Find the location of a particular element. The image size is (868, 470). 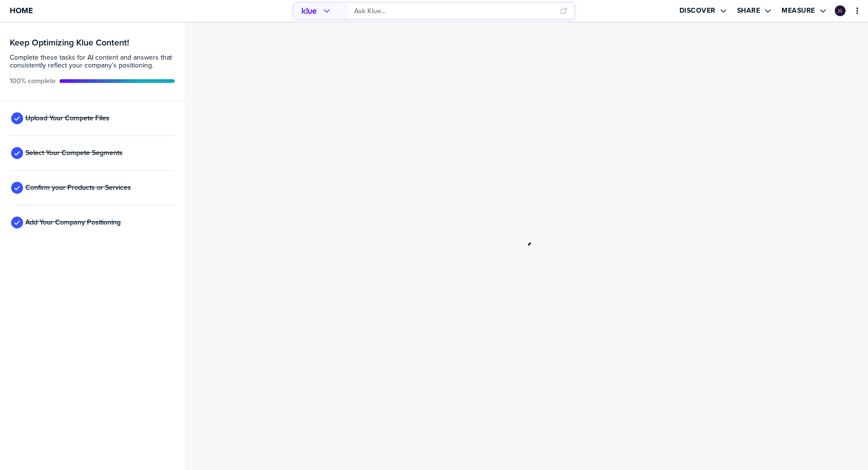

img: 4d4c01ecf3dccd2a7342b494d25e10a6-sml.png is located at coordinates (840, 11).